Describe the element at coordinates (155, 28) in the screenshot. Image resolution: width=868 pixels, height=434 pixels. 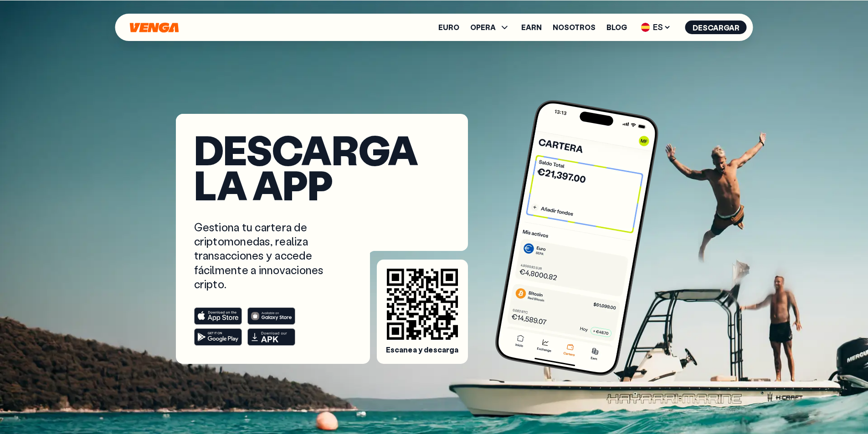
I see `a: Inicio` at that location.